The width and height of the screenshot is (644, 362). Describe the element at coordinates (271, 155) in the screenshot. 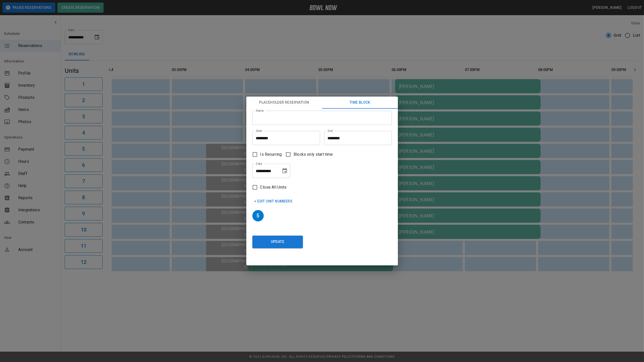

I see `span: Is Recurring` at that location.